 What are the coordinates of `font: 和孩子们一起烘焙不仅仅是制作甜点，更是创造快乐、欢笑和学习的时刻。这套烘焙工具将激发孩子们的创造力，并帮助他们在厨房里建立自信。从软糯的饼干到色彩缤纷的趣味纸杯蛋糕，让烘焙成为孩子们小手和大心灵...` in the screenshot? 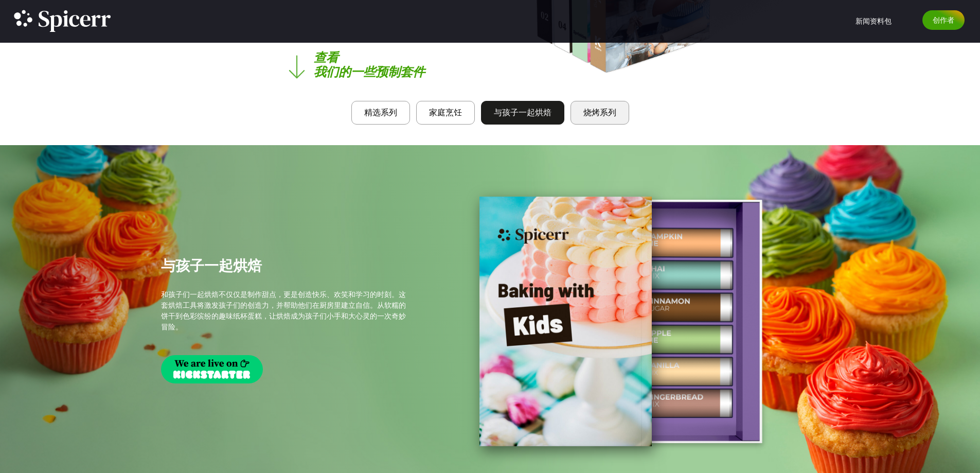 It's located at (284, 311).